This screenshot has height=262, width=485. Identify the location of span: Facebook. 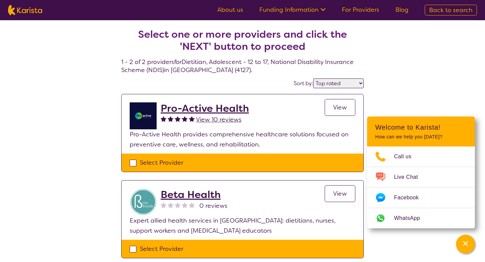
(410, 198).